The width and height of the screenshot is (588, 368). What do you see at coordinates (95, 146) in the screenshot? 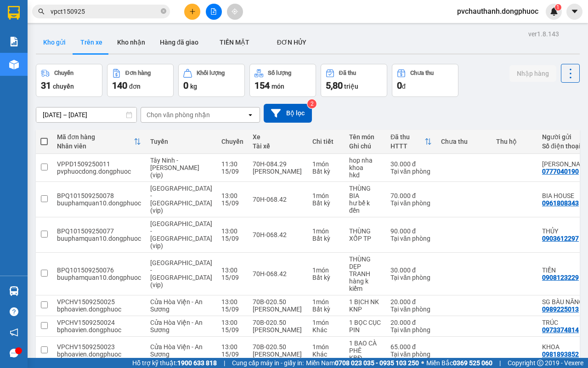
I see `div: Nhân viên` at bounding box center [95, 146].